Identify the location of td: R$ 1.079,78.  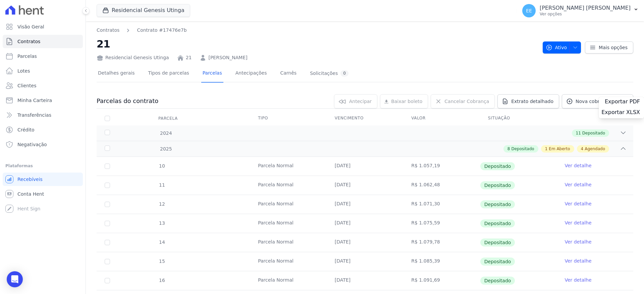
(441, 243).